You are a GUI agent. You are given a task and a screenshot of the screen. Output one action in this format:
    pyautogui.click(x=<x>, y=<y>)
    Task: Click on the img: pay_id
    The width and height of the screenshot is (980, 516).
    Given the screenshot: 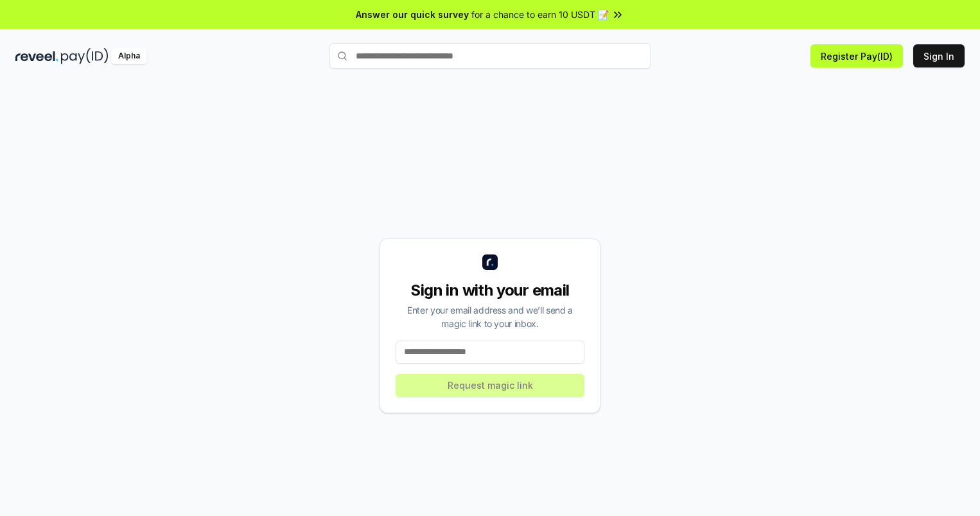 What is the action you would take?
    pyautogui.click(x=85, y=56)
    